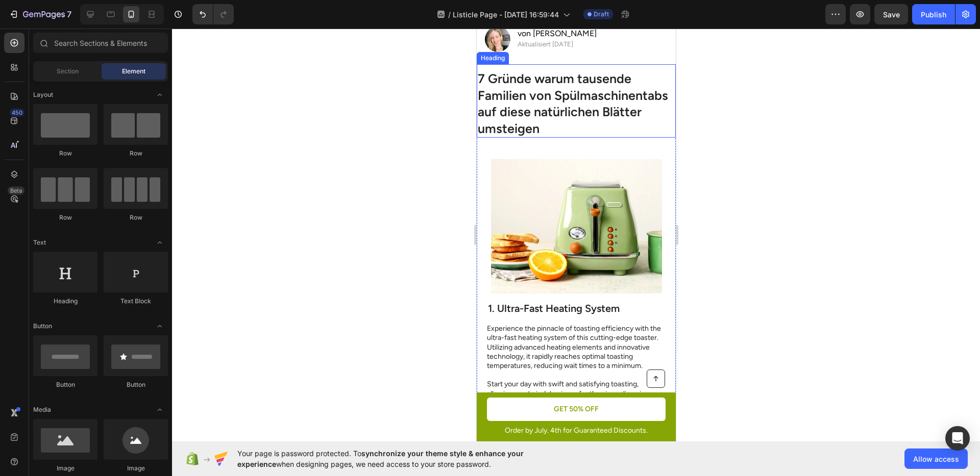  Describe the element at coordinates (601, 14) in the screenshot. I see `span: Draft` at that location.